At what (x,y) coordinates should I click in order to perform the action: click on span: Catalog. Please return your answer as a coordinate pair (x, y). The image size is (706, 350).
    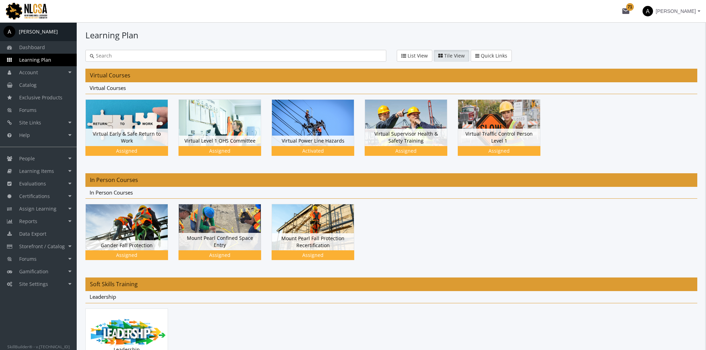
    Looking at the image, I should click on (28, 85).